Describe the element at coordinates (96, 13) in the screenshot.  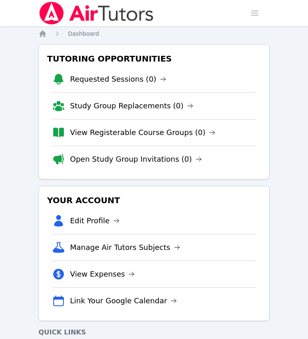
I see `img: Air Tutors` at that location.